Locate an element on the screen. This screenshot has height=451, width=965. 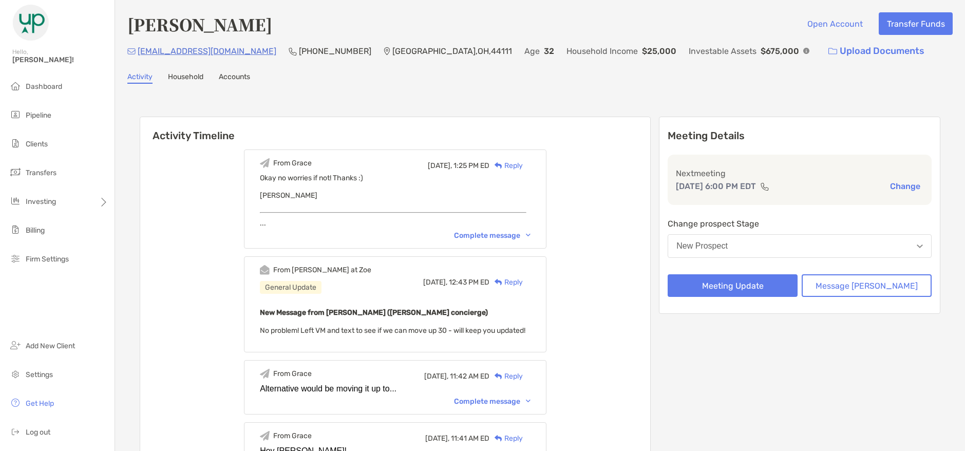
img: logout icon is located at coordinates (15, 432).